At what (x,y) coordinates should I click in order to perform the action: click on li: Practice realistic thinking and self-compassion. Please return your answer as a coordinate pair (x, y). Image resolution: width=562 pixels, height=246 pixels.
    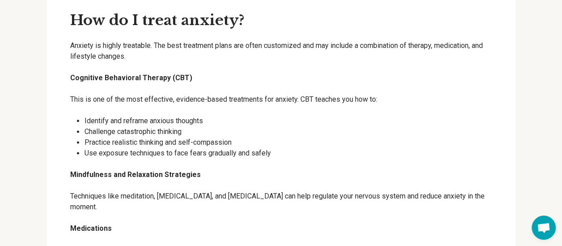
    Looking at the image, I should click on (288, 142).